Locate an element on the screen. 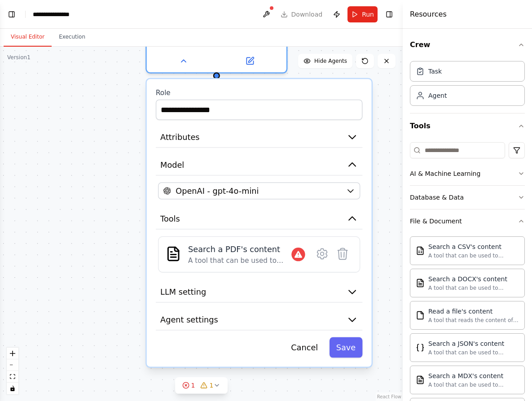  div: Search a JSON's content is located at coordinates (474, 343).